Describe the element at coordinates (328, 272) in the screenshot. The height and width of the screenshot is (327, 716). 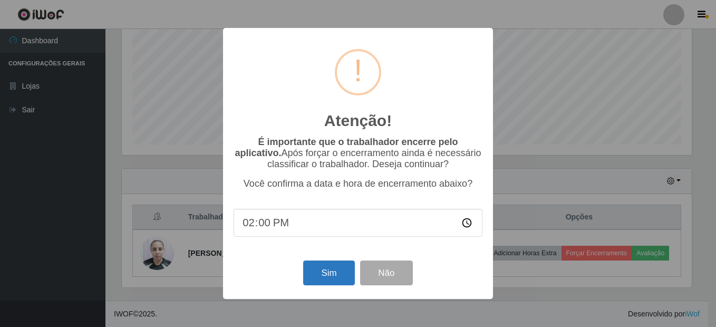
I see `button: Sim` at that location.